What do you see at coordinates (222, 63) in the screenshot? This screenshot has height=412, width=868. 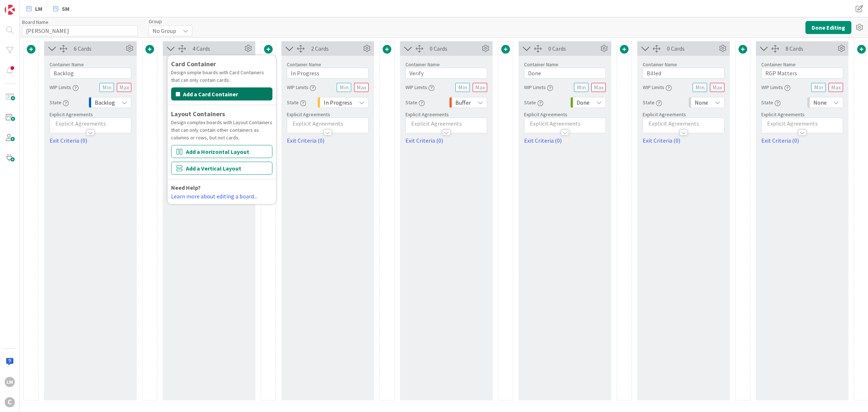 I see `div: Card Container` at bounding box center [222, 63].